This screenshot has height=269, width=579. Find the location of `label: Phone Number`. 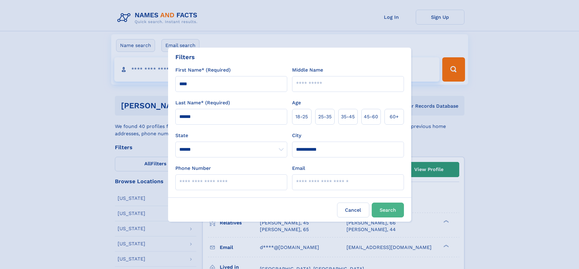

label: Phone Number is located at coordinates (193, 169).